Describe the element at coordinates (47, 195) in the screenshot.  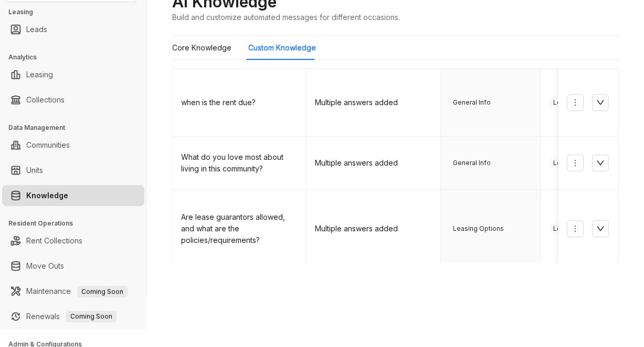
I see `a: Knowledge` at that location.